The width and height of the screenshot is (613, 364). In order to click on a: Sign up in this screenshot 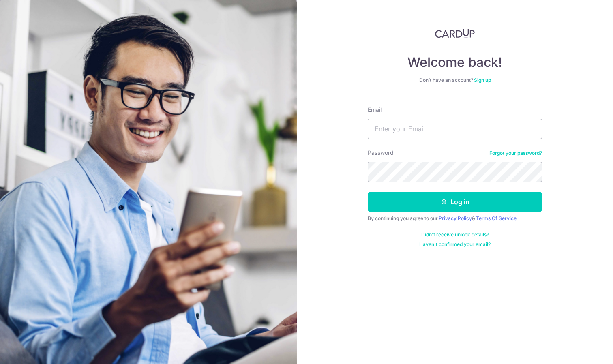, I will do `click(482, 80)`.